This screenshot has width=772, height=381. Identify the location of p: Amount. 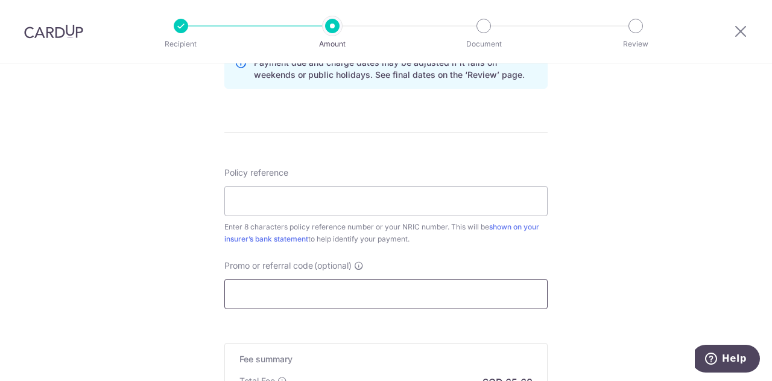
(332, 44).